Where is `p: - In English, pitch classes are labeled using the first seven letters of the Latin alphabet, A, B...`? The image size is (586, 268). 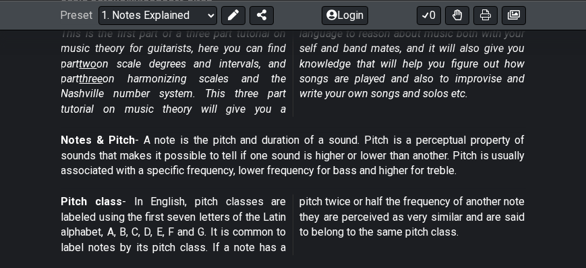 p: - In English, pitch classes are labeled using the first seven letters of the Latin alphabet, A, B... is located at coordinates (293, 225).